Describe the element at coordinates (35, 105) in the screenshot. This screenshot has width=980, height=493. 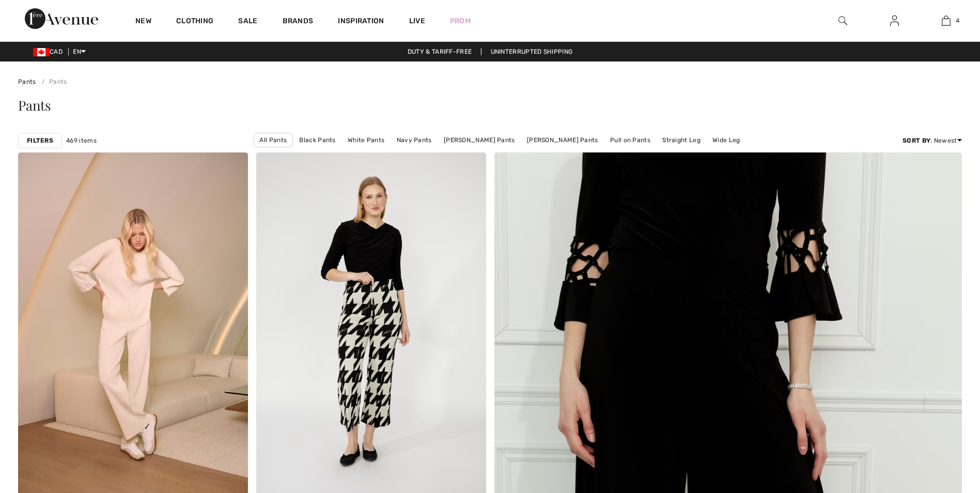
I see `span: Pants` at that location.